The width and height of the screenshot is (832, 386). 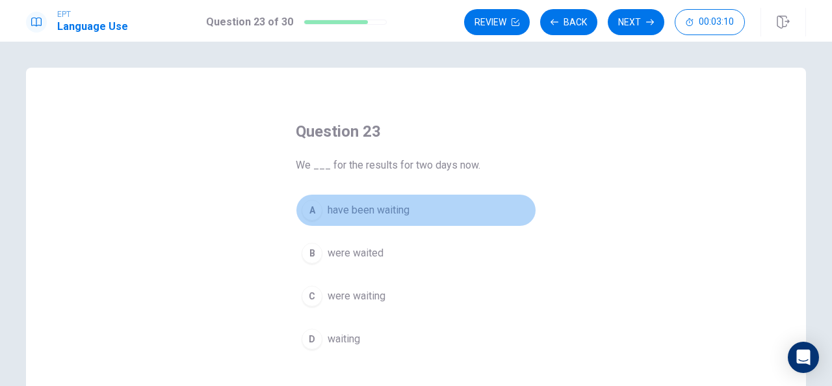 What do you see at coordinates (312, 339) in the screenshot?
I see `div: D` at bounding box center [312, 339].